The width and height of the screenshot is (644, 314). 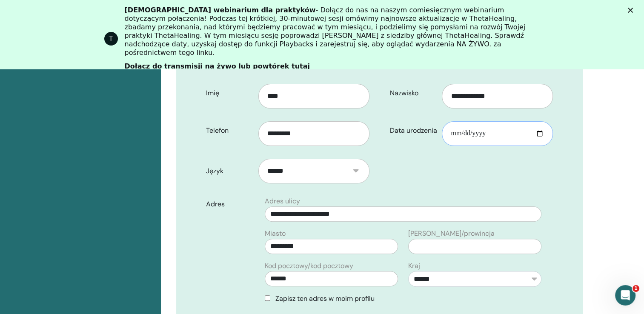 What do you see at coordinates (229, 93) in the screenshot?
I see `label: Imię` at bounding box center [229, 93].